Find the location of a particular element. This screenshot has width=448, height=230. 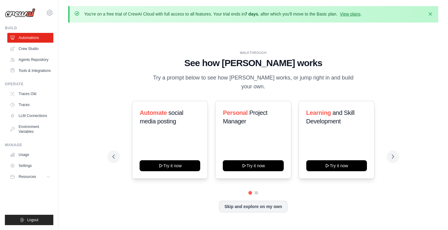

span: Learning is located at coordinates (319, 113).